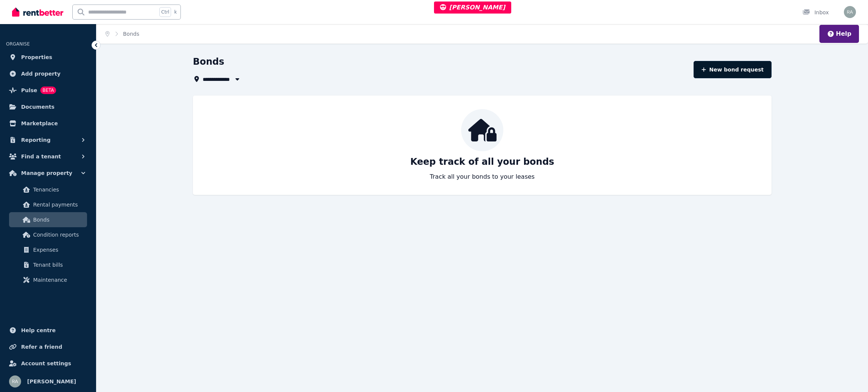  What do you see at coordinates (47, 173) in the screenshot?
I see `span: Manage property` at bounding box center [47, 173].